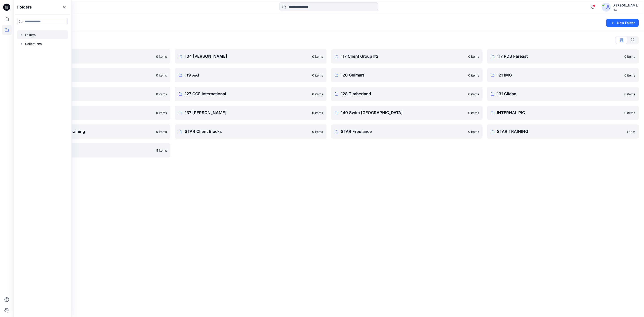 This screenshot has width=644, height=317. What do you see at coordinates (560, 113) in the screenshot?
I see `p: INTERNAL PIC` at bounding box center [560, 113].